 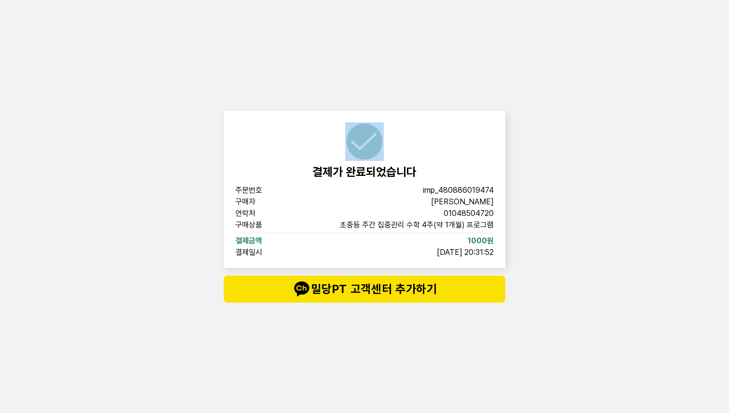 What do you see at coordinates (416, 225) in the screenshot?
I see `span: 초중등 주간 집중관리 수학 4주(약 1개월) 프로그램` at bounding box center [416, 225].